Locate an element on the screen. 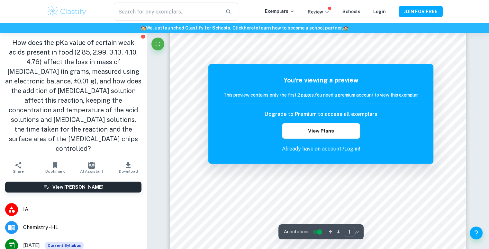  button: AI Assistant is located at coordinates (92, 168).